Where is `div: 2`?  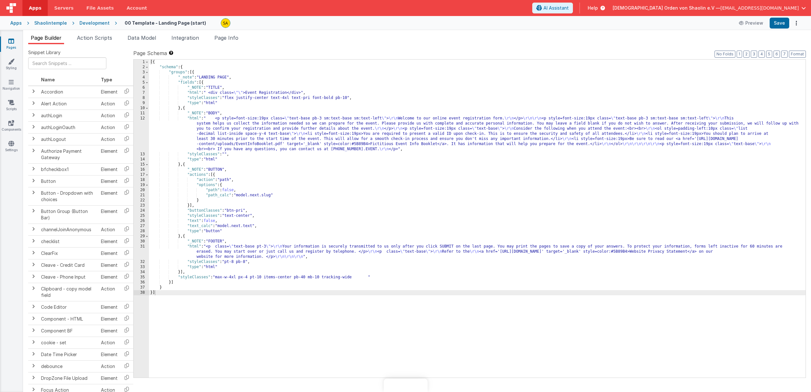
div: 2 is located at coordinates (141, 67).